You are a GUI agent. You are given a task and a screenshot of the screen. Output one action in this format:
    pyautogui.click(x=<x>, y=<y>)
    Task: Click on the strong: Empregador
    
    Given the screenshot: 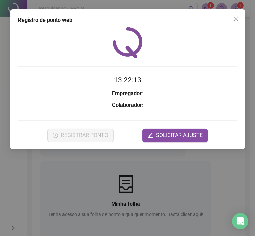 What is the action you would take?
    pyautogui.click(x=127, y=93)
    